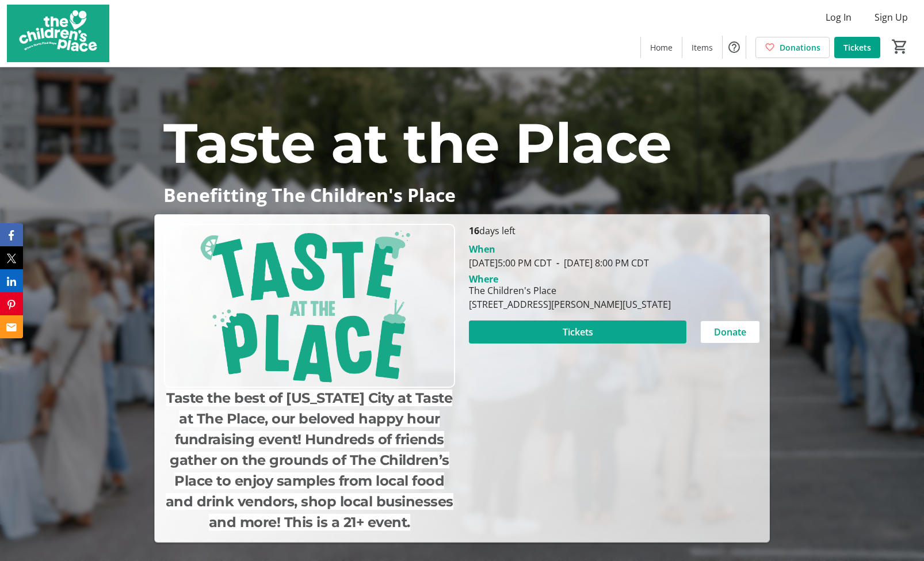  What do you see at coordinates (857, 47) in the screenshot?
I see `a: Tickets` at bounding box center [857, 47].